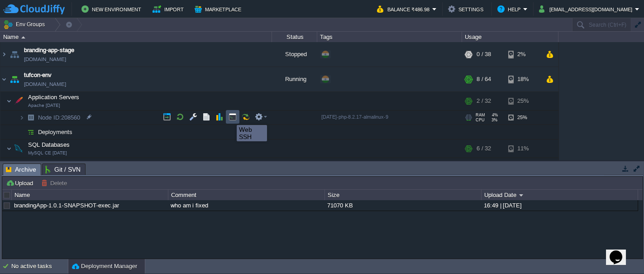  What do you see at coordinates (480, 115) in the screenshot?
I see `span: RAM` at bounding box center [480, 115].